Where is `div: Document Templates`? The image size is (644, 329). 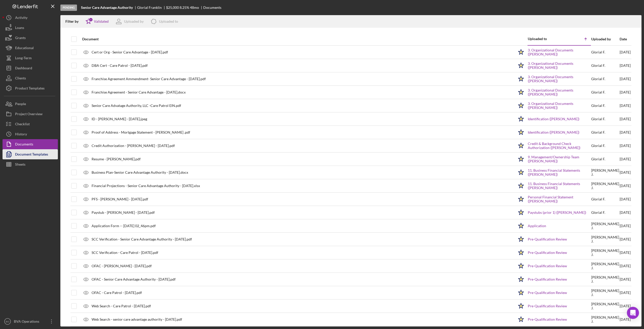 div: Document Templates is located at coordinates (31, 155).